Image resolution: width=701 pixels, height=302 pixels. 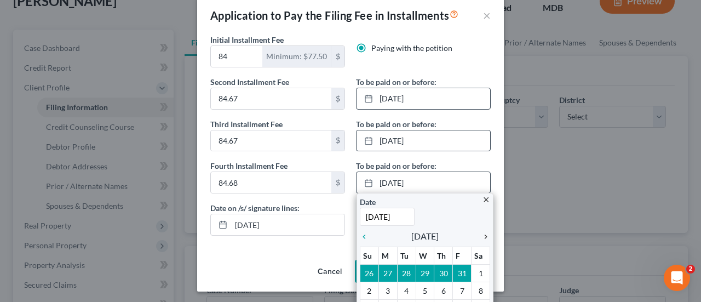 I want to click on td: 4, so click(x=407, y=291).